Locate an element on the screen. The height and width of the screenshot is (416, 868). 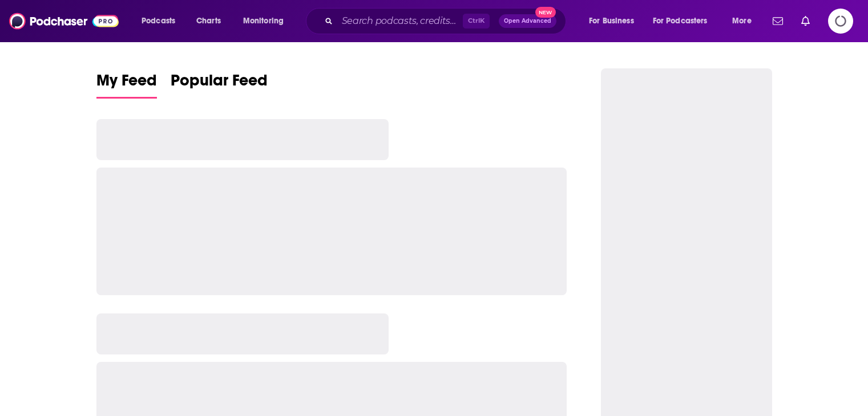
span: Charts is located at coordinates (208, 21).